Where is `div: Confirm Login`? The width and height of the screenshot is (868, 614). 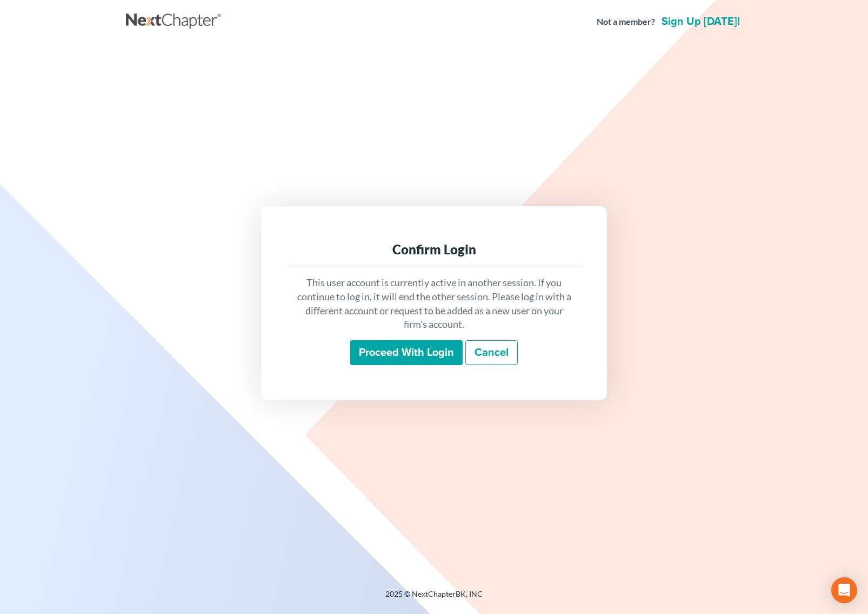 div: Confirm Login is located at coordinates (434, 249).